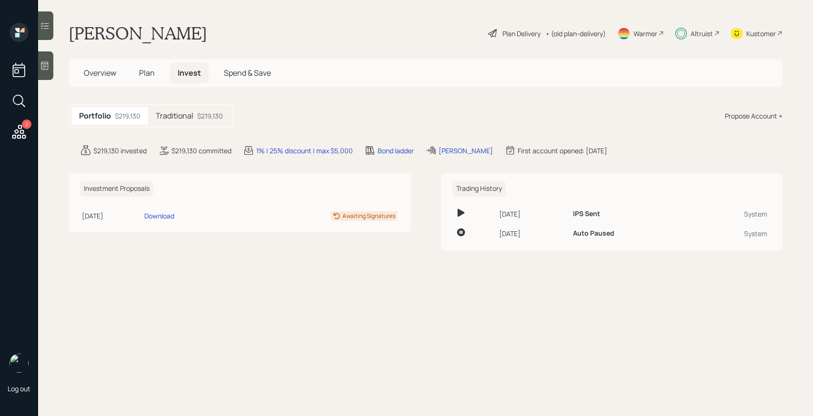 The height and width of the screenshot is (416, 813). What do you see at coordinates (201, 150) in the screenshot?
I see `div: $219,130 committed` at bounding box center [201, 150].